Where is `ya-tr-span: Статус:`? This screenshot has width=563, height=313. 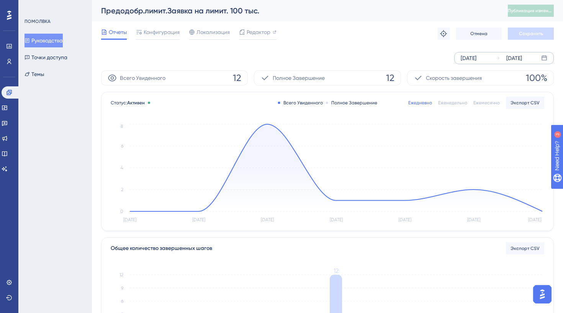 ya-tr-span: Статус: is located at coordinates (119, 103).